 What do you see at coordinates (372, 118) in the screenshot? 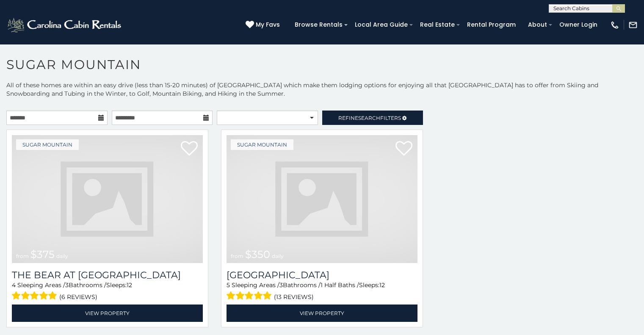
I see `a: RefineSearchFilters` at bounding box center [372, 118].